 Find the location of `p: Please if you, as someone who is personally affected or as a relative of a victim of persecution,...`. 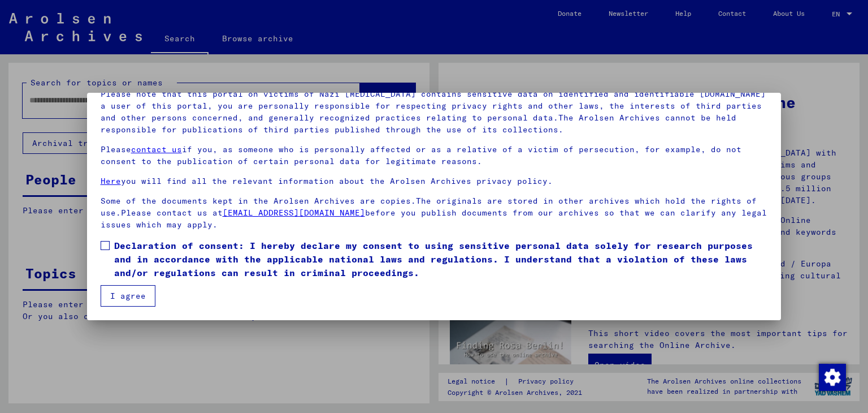

p: Please if you, as someone who is personally affected or as a relative of a victim of persecution,... is located at coordinates (434, 156).